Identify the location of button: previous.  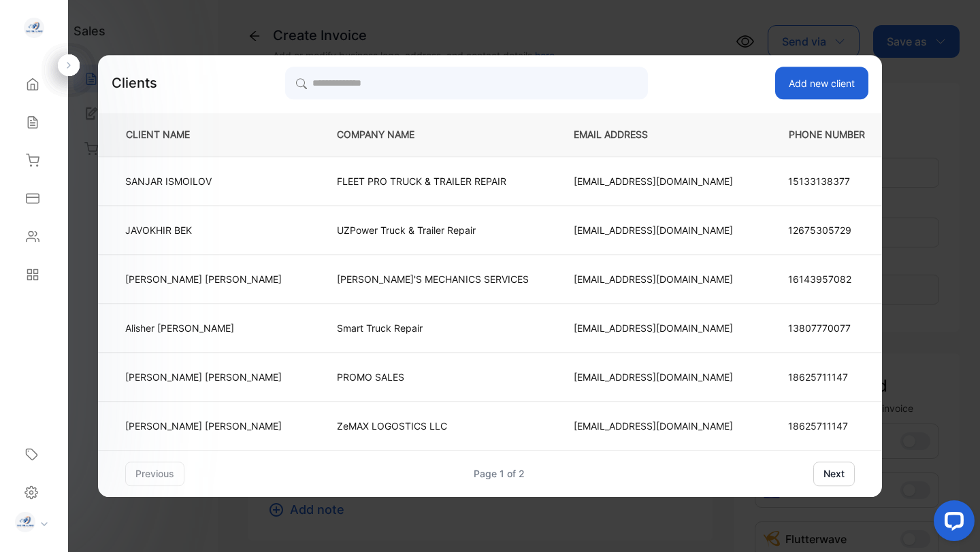
(155, 474).